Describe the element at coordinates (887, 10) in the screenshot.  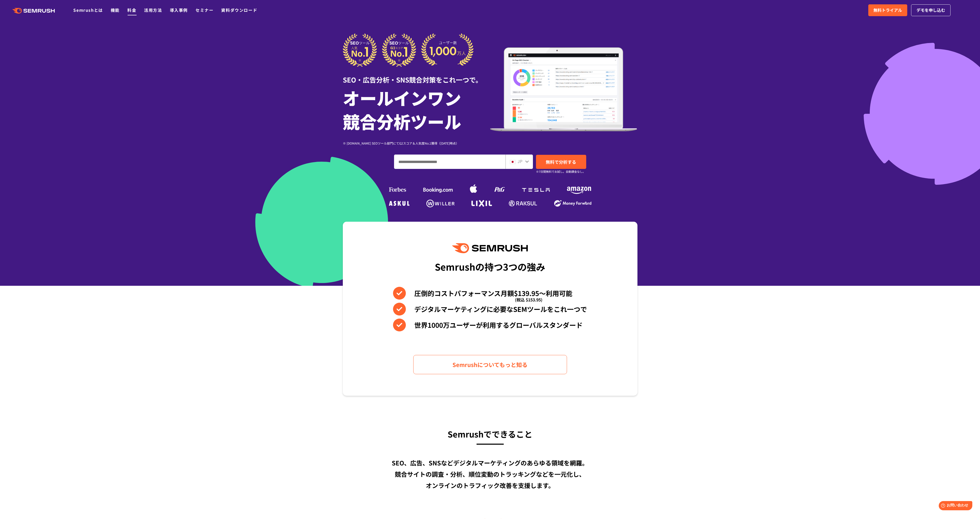
I see `a: 無料トライアル` at that location.